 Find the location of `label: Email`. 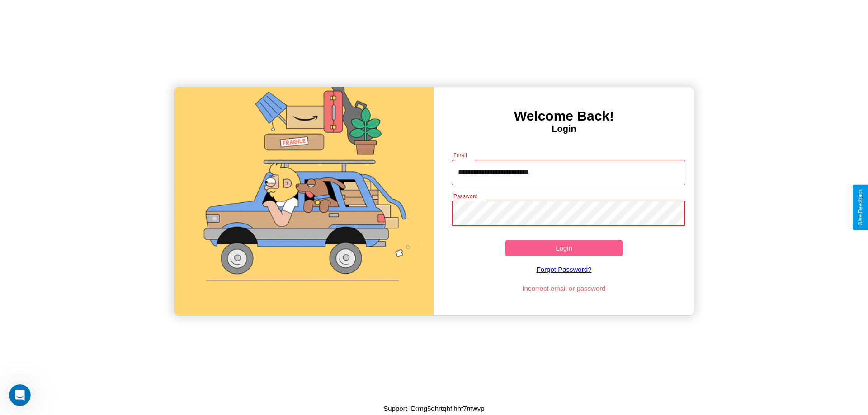

label: Email is located at coordinates (461, 155).